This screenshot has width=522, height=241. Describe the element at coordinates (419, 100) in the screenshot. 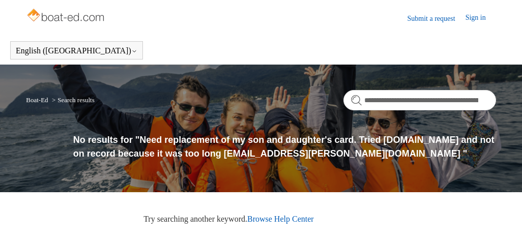

I see `input: Search` at that location.